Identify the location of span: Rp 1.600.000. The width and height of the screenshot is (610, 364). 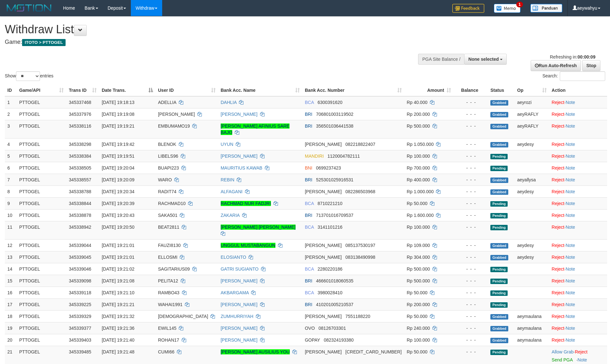
(420, 215).